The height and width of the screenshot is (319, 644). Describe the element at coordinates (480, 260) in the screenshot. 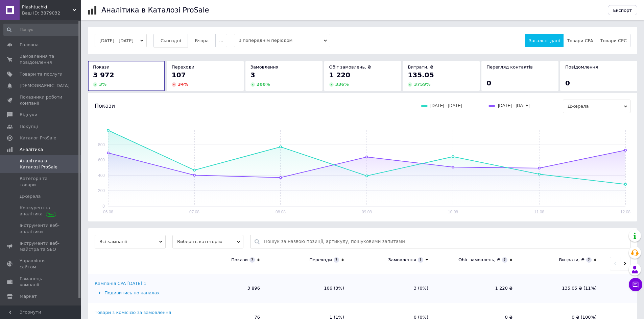

I see `div: Обіг замовлень, ₴` at that location.